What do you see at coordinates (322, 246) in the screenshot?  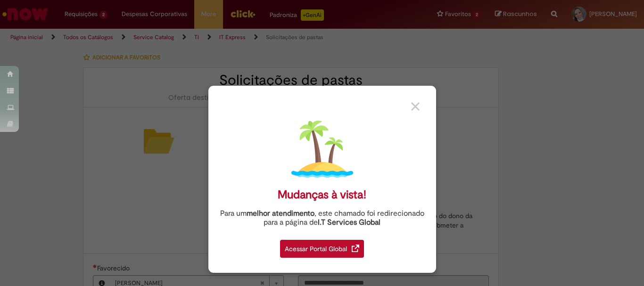 I see `a: Acessar Portal Global` at bounding box center [322, 246].